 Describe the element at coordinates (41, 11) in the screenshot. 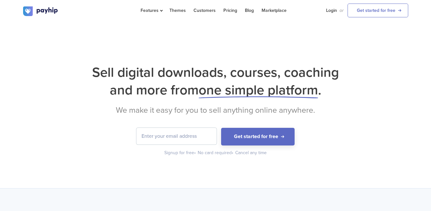

I see `img: logo.svg` at that location.